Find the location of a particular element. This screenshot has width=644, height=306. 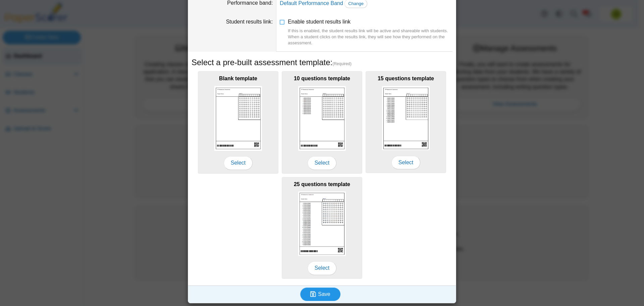

img: scan_sheet_blank.png is located at coordinates (238, 118).